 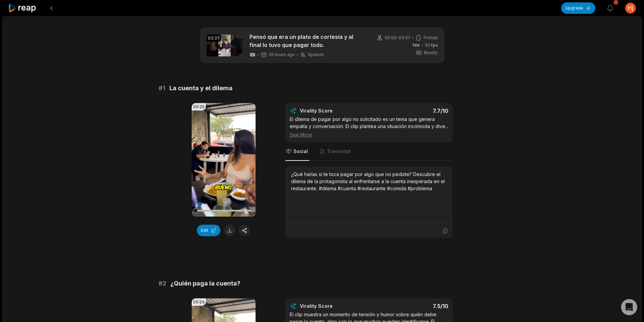 What do you see at coordinates (339, 151) in the screenshot?
I see `span: Transcript` at bounding box center [339, 151].